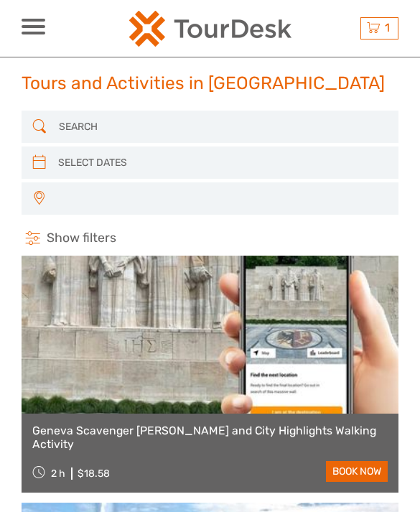 This screenshot has height=512, width=420. What do you see at coordinates (357, 471) in the screenshot?
I see `a: book now` at bounding box center [357, 471].